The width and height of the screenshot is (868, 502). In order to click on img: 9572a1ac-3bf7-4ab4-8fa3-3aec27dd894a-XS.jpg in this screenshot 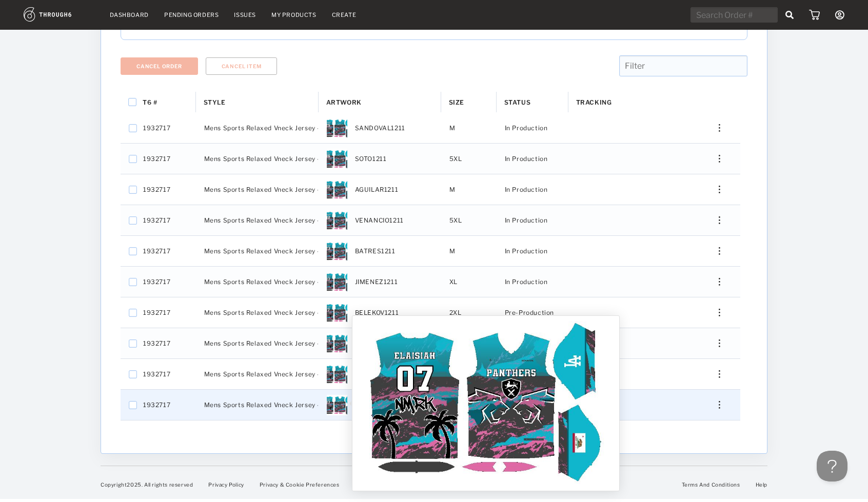, I will do `click(337, 251)`.